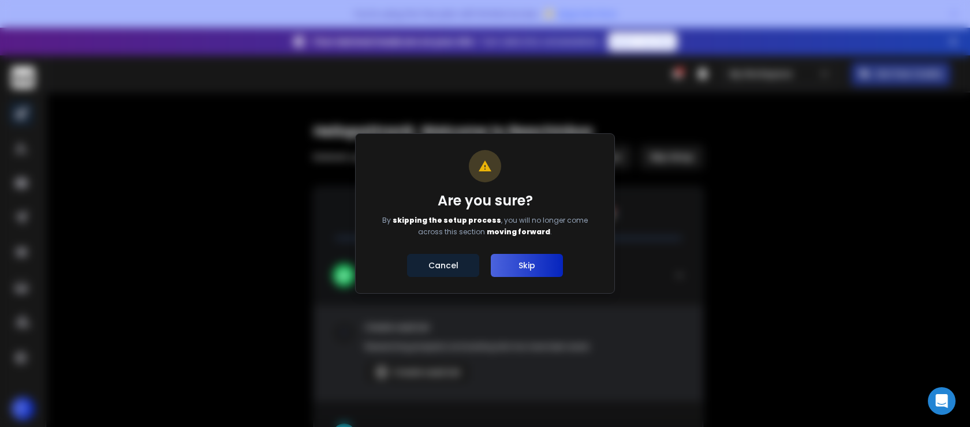  I want to click on button: Skip, so click(527, 266).